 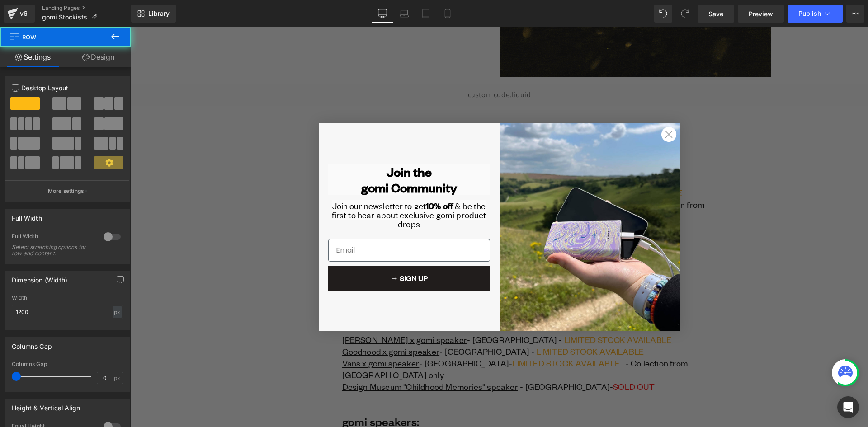 I want to click on a: Design, so click(x=98, y=57).